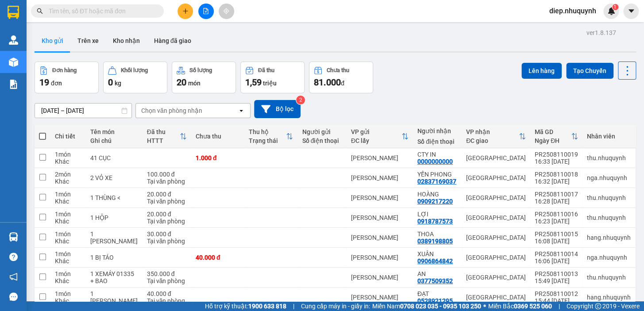 This screenshot has height=311, width=644. I want to click on div: 1 THÙNG VĨNH HẢO, so click(114, 237).